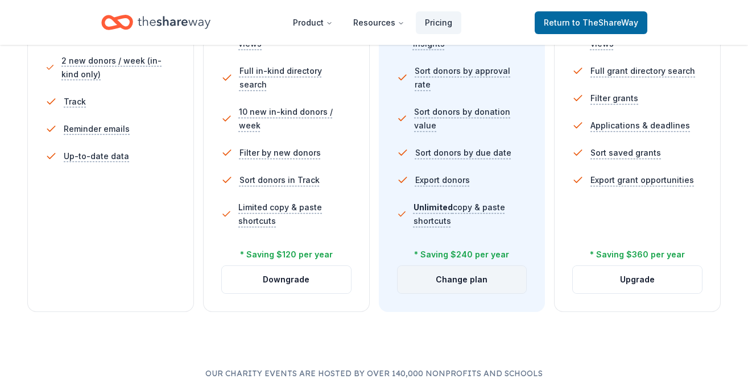 The image size is (748, 387). Describe the element at coordinates (642, 180) in the screenshot. I see `span: Export grant opportunities` at that location.